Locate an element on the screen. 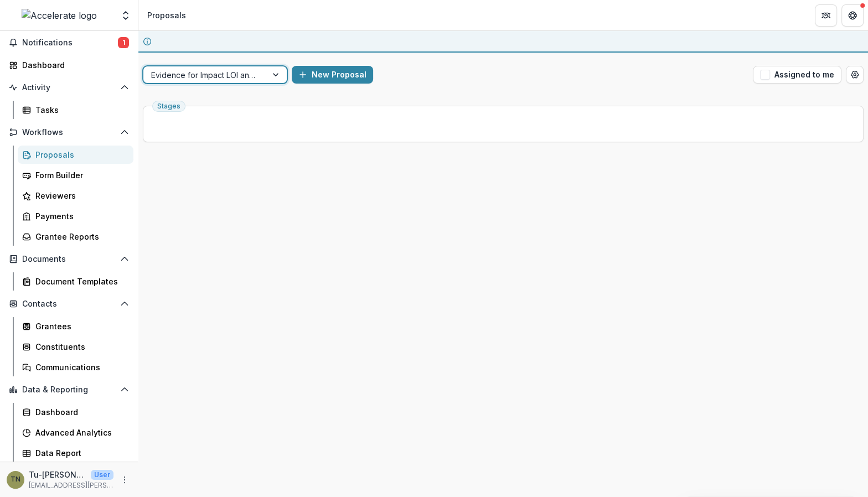  div: Payments is located at coordinates (80, 216).